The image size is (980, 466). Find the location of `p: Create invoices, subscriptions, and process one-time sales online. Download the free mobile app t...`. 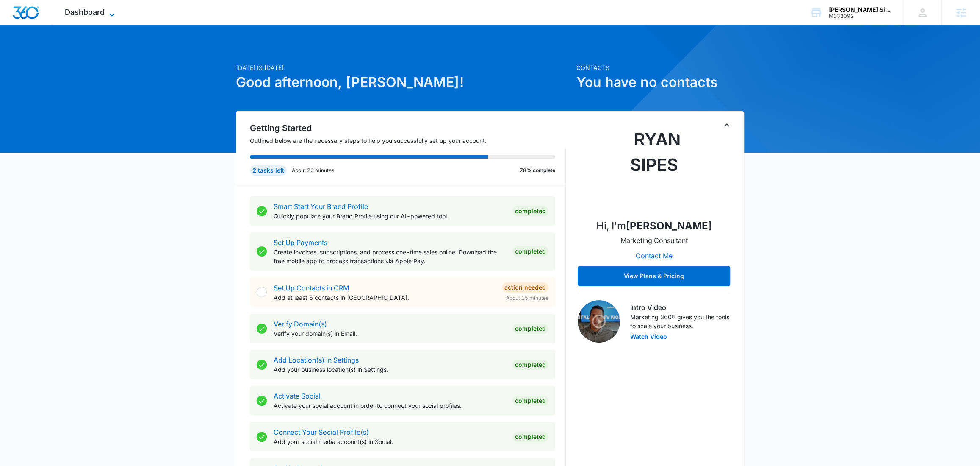

p: Create invoices, subscriptions, and process one-time sales online. Download the free mobile app t... is located at coordinates (389, 257).